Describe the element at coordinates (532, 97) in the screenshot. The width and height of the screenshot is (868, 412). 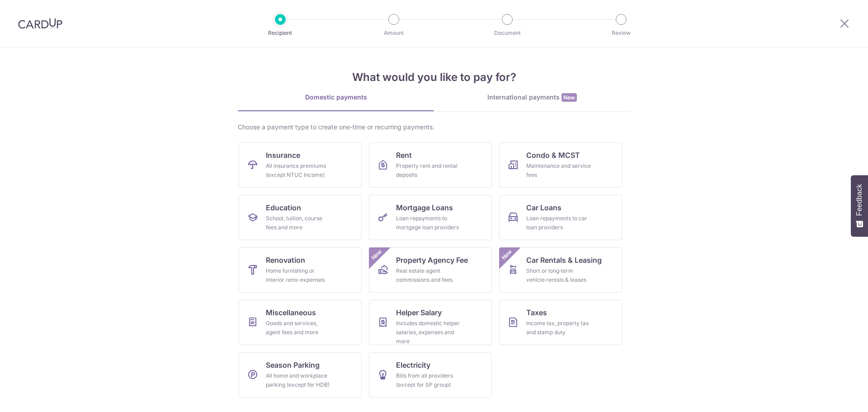
I see `div: International payments` at that location.